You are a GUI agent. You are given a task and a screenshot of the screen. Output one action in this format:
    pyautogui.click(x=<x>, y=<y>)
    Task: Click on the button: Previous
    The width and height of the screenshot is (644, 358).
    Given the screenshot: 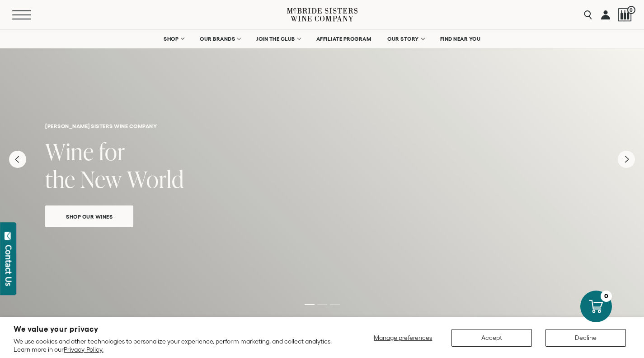 What is the action you would take?
    pyautogui.click(x=18, y=159)
    